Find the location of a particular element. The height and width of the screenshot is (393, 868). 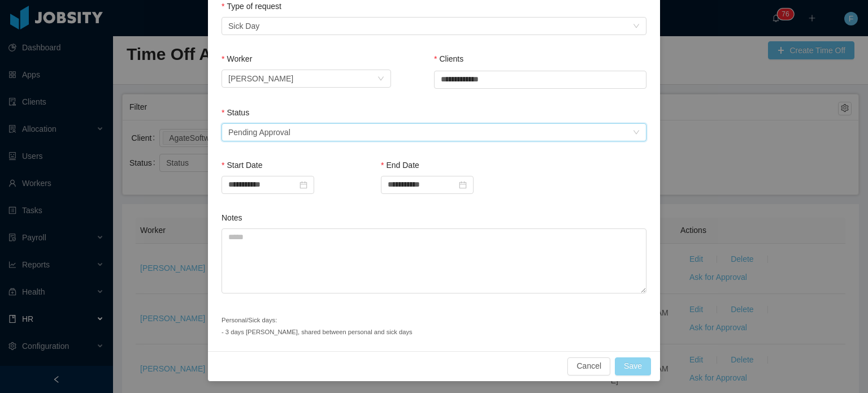

label: Clients is located at coordinates (449, 59).